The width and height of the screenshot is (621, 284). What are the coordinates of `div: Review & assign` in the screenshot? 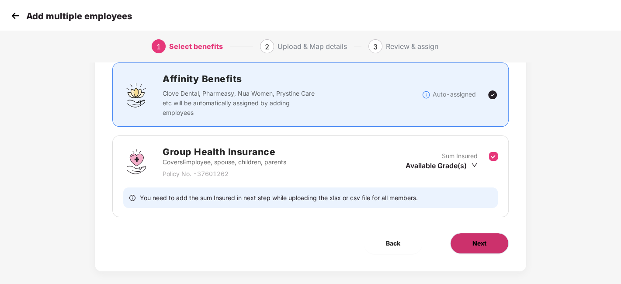 It's located at (412, 46).